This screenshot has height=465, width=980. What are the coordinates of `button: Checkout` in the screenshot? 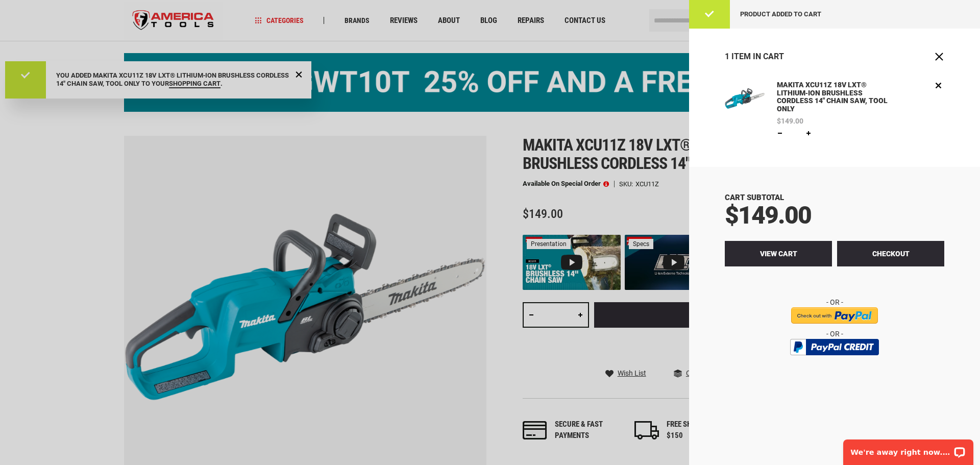 It's located at (890, 254).